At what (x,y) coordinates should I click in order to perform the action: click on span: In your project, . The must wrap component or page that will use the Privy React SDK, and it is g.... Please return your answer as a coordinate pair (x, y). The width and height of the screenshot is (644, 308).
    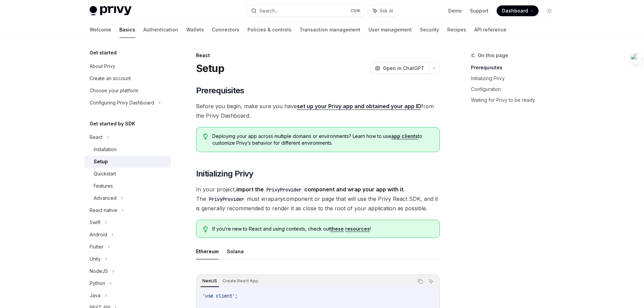
    Looking at the image, I should click on (317, 199).